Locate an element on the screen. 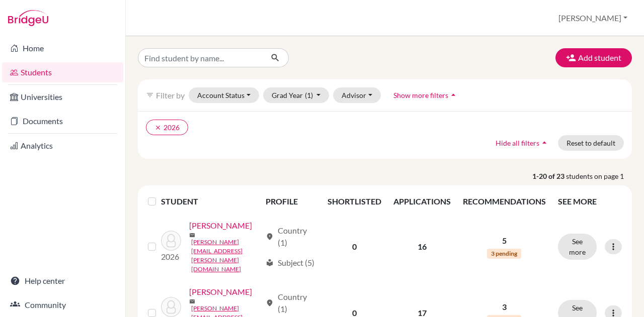 Image resolution: width=644 pixels, height=317 pixels. th: RECOMMENDATIONS is located at coordinates (505, 202).